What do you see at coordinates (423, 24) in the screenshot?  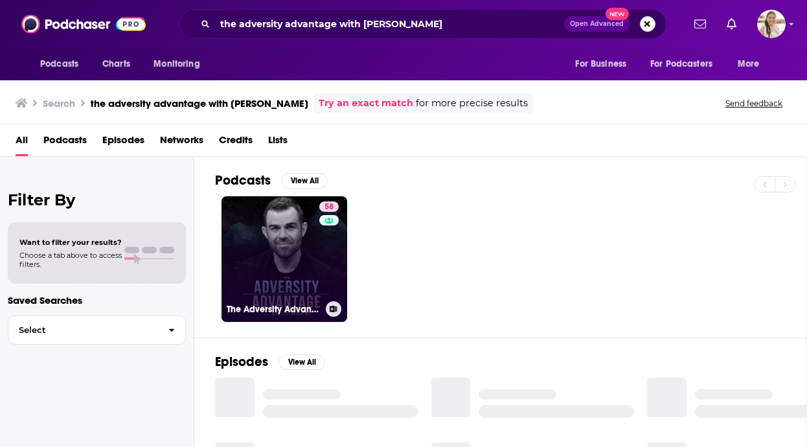 I see `div: Search podcasts, credits, & more...` at bounding box center [423, 24].